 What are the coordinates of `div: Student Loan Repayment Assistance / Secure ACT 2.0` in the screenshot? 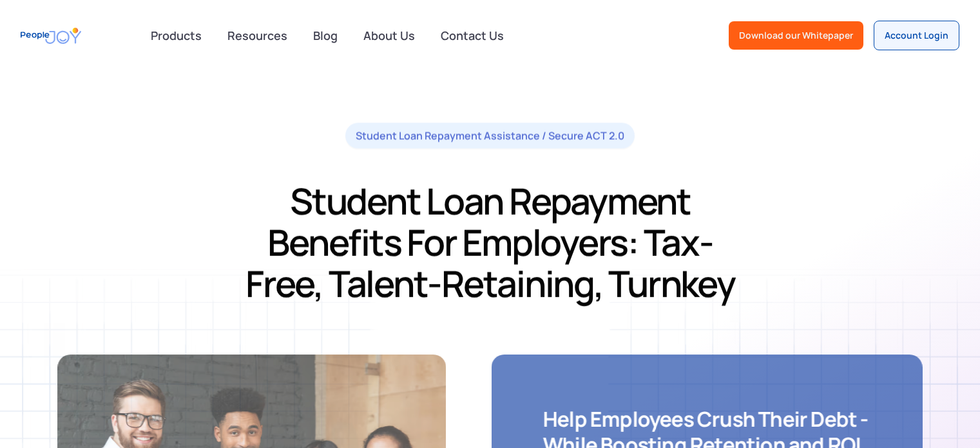 It's located at (489, 136).